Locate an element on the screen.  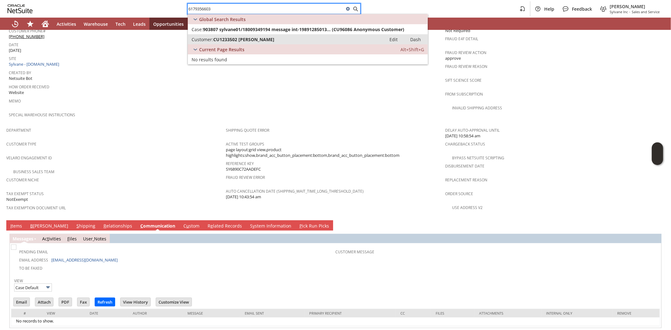
a: Customer Niche is located at coordinates (23, 180).